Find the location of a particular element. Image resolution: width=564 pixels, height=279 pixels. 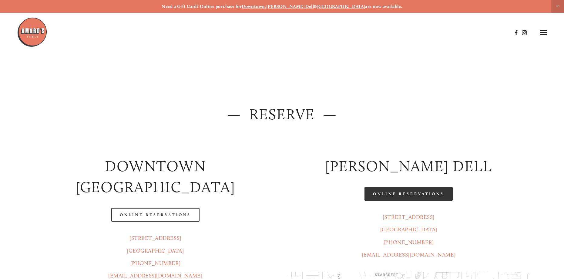

h2: — Reserve — is located at coordinates (282, 114).